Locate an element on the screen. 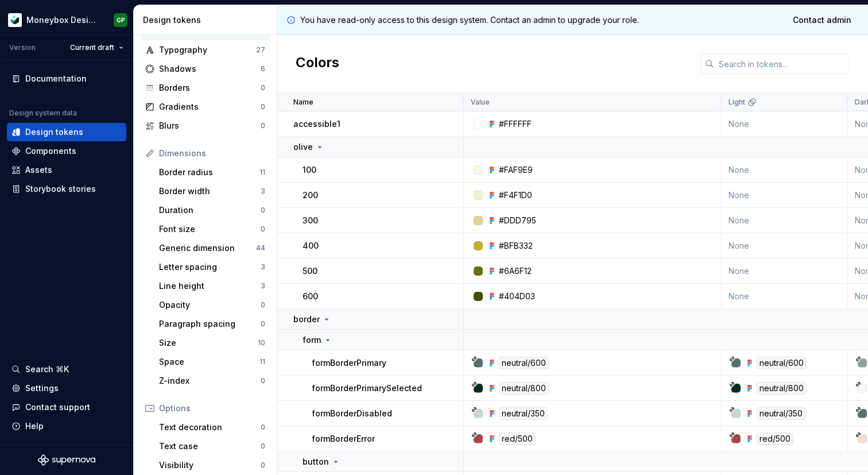 The height and width of the screenshot is (475, 868). div: Text decoration is located at coordinates (210, 427).